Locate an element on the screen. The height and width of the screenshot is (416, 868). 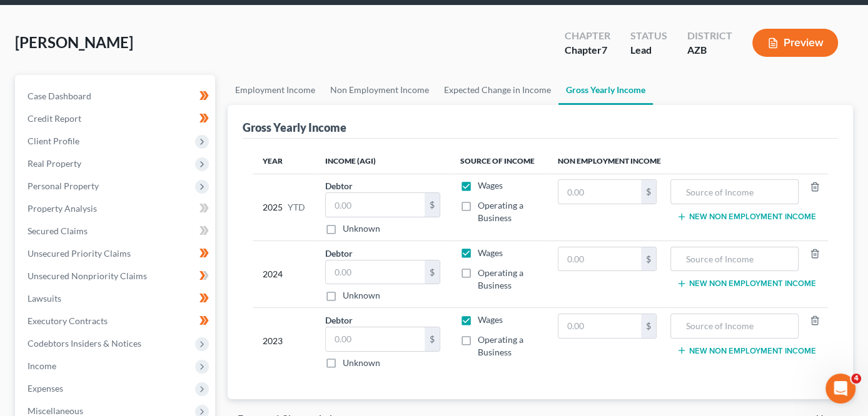
span: Lawsuits is located at coordinates (45, 298).